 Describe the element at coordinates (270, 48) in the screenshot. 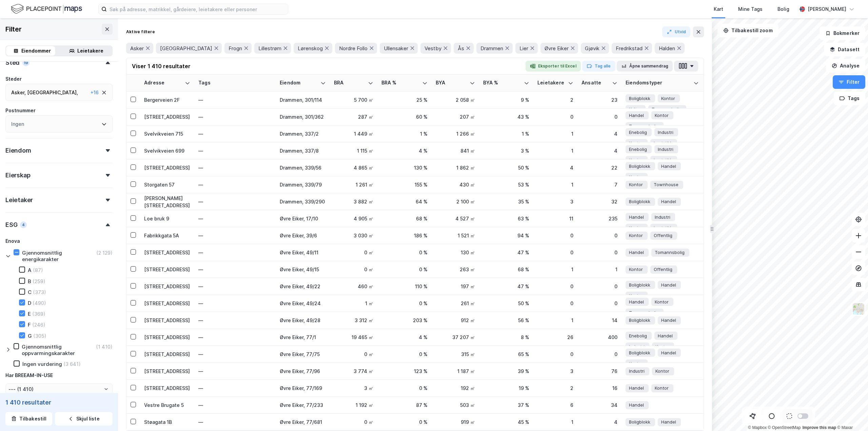

I see `span: Lillestrøm` at that location.